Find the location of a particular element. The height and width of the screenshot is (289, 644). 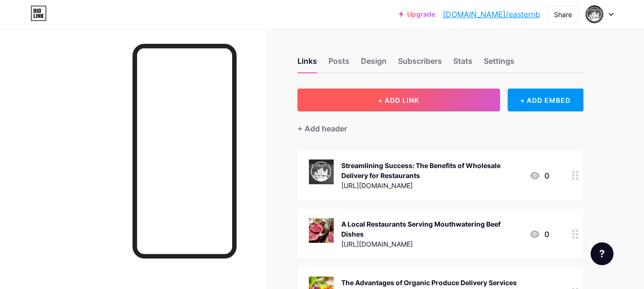

button: + ADD LINK is located at coordinates (399, 100).